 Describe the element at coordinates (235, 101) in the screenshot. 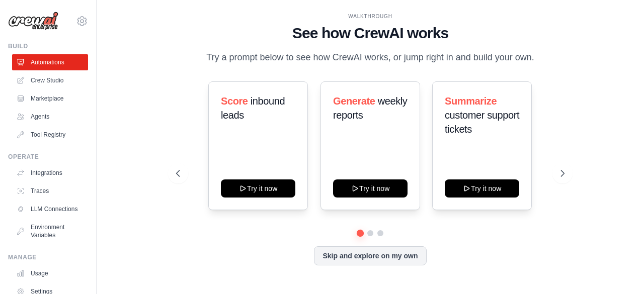

I see `span: Score` at that location.